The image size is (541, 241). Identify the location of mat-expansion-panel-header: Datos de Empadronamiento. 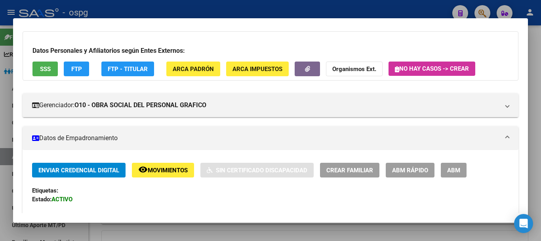
(271, 138).